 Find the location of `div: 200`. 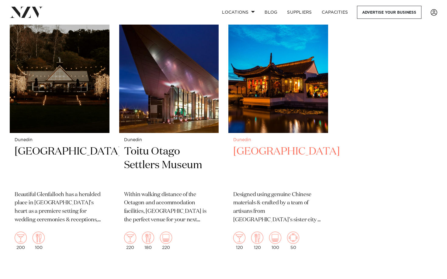

div: 200 is located at coordinates (21, 241).